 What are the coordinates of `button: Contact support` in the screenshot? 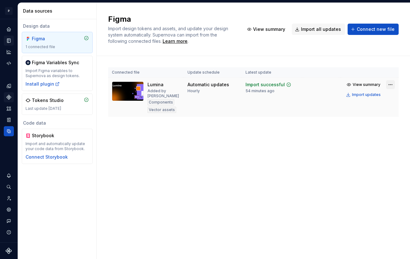 It's located at (9, 221).